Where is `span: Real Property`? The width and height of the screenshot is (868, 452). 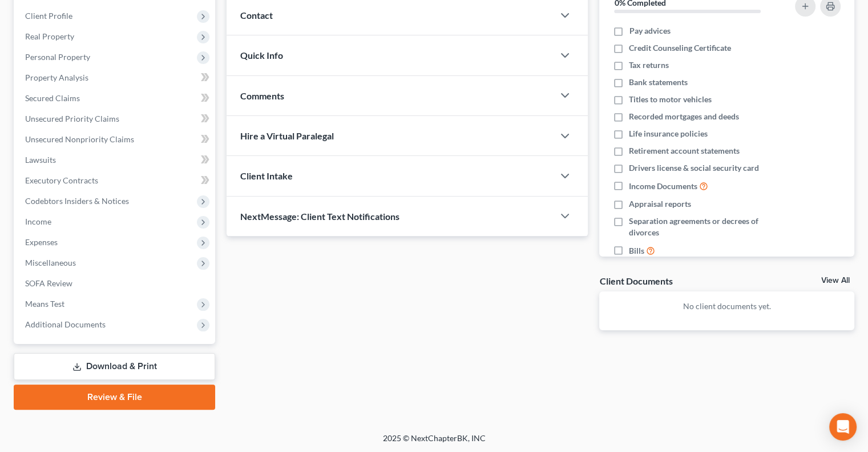
span: Real Property is located at coordinates (50, 36).